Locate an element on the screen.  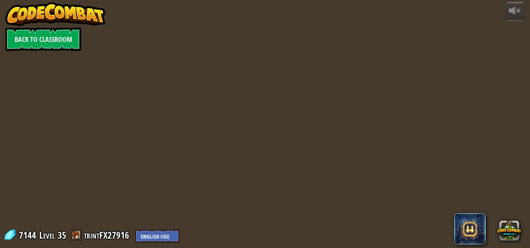
img: CodeCombat - Learn how to code by playing a game is located at coordinates (56, 14).